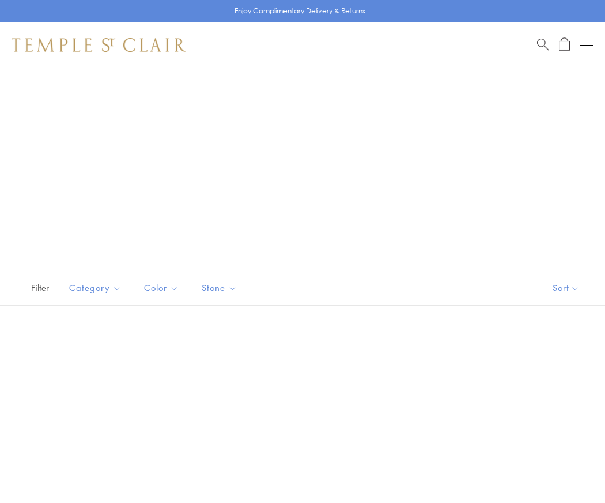 The width and height of the screenshot is (605, 503). What do you see at coordinates (96, 288) in the screenshot?
I see `span: Category` at bounding box center [96, 288].